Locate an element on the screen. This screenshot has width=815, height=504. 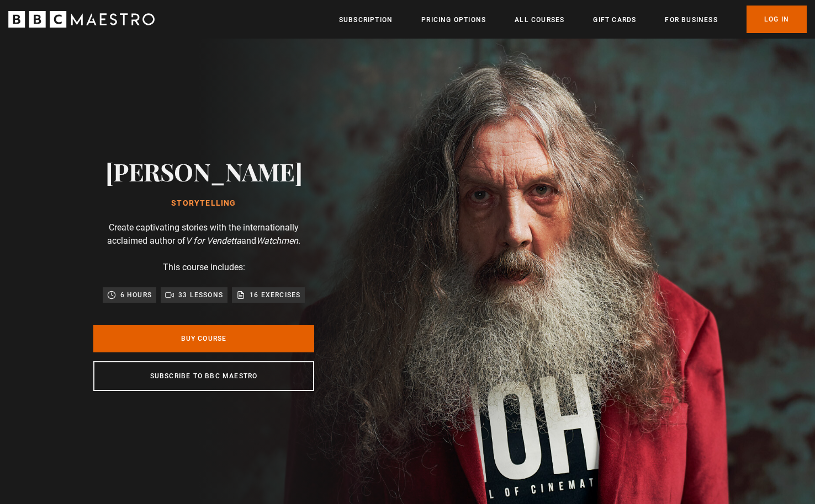
a: All Courses is located at coordinates (540, 20).